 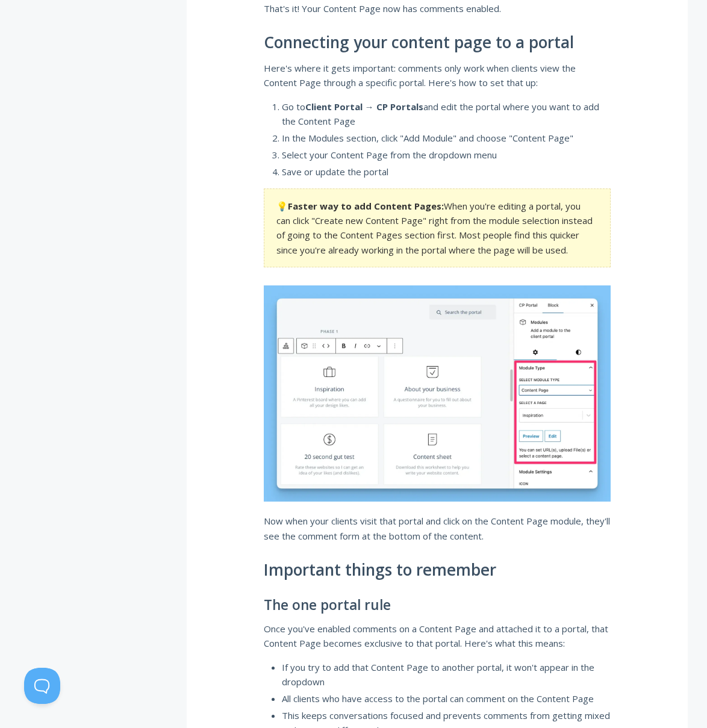 What do you see at coordinates (437, 8) in the screenshot?
I see `p: That's it! Your Content Page now has comments enabled.` at bounding box center [437, 8].